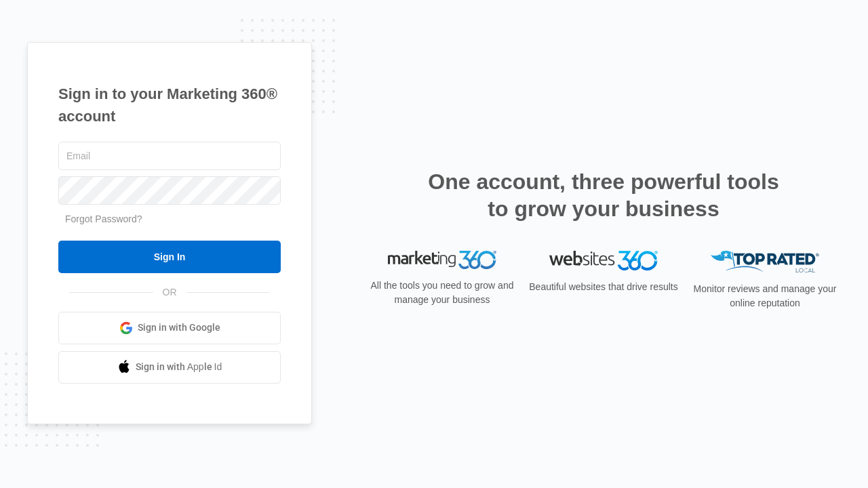  Describe the element at coordinates (765, 296) in the screenshot. I see `p: Monitor reviews and manage your online reputation` at that location.